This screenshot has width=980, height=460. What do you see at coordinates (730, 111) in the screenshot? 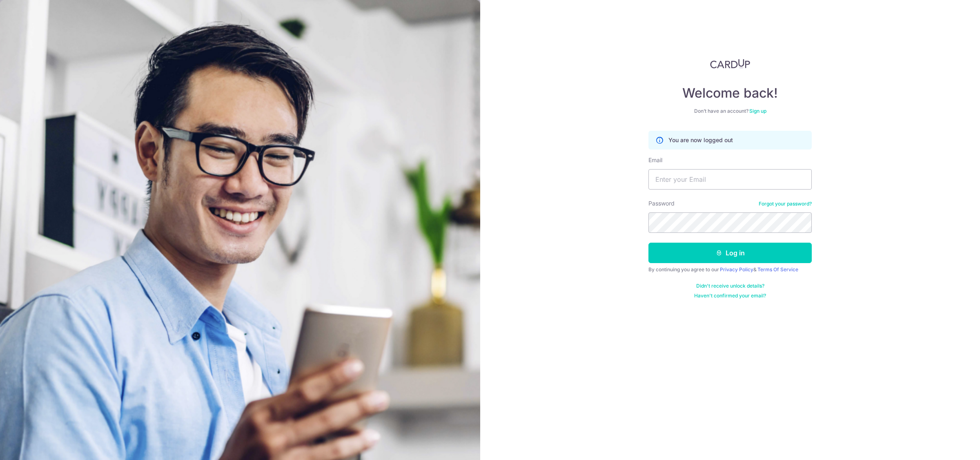
I see `div: Don’t have an account?` at bounding box center [730, 111].